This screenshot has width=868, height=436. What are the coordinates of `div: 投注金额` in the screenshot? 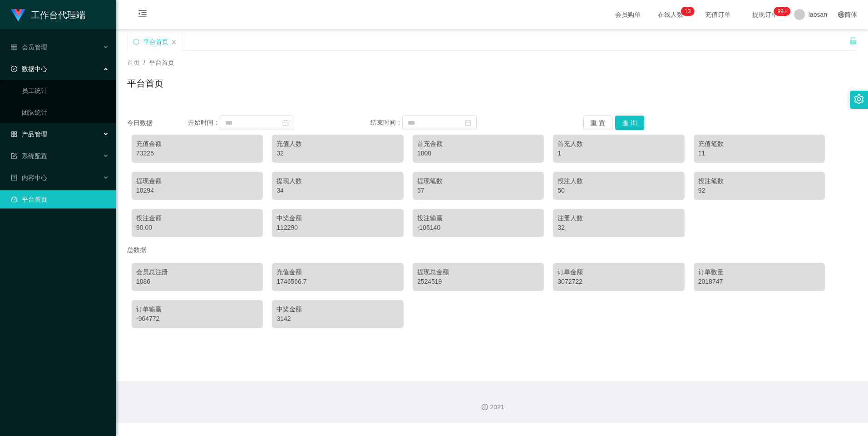 It's located at (197, 218).